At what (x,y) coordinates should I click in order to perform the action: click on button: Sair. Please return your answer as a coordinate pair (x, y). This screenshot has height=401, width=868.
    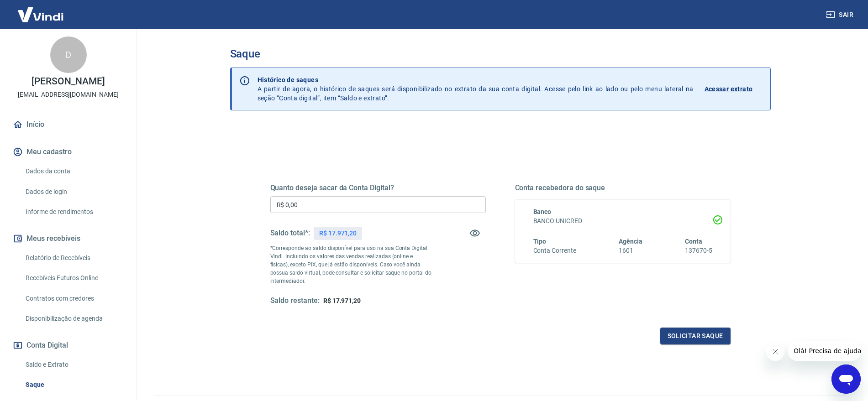
    Looking at the image, I should click on (841, 15).